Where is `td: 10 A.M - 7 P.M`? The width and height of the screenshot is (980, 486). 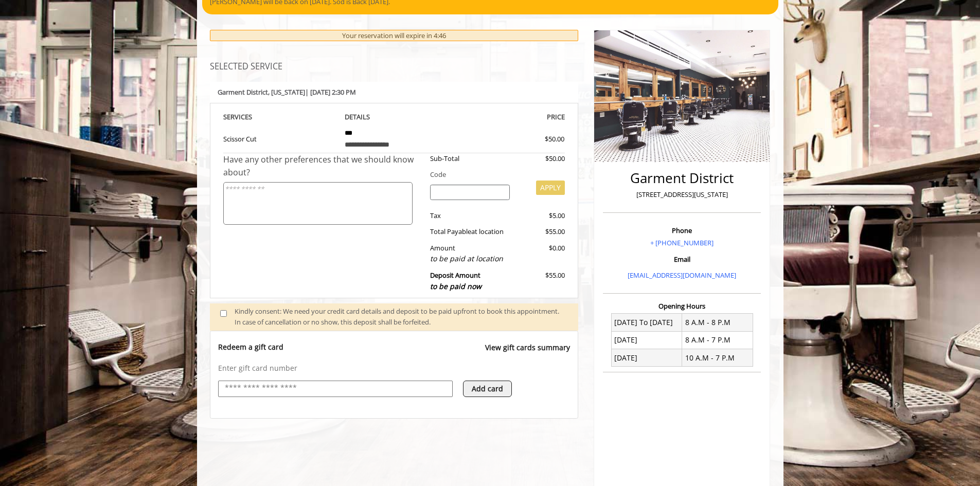 td: 10 A.M - 7 P.M is located at coordinates (717, 358).